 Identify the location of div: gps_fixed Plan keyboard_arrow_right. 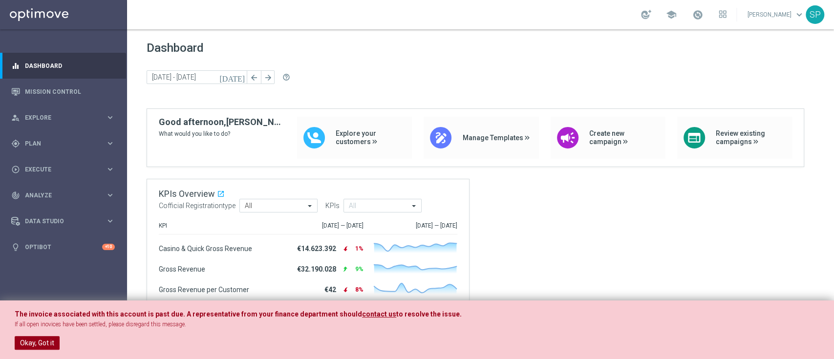
(63, 144).